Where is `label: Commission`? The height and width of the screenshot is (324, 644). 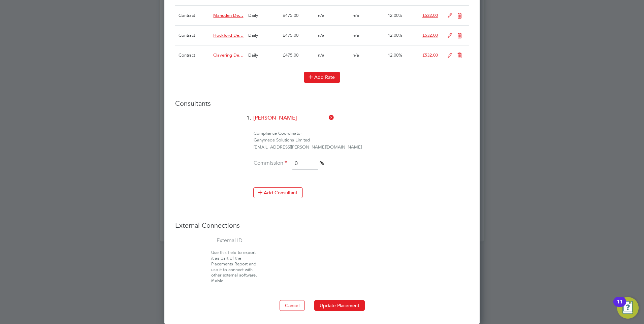
label: Commission is located at coordinates (270, 163).